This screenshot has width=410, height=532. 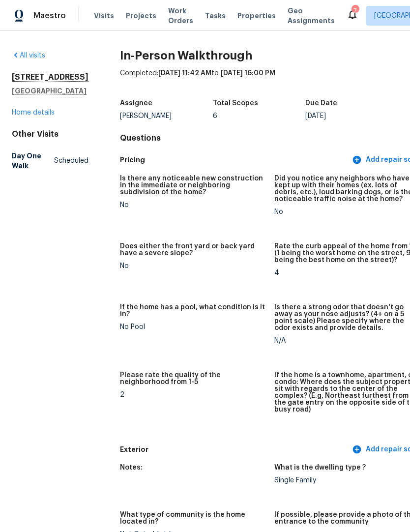 I want to click on span: Projects, so click(x=141, y=16).